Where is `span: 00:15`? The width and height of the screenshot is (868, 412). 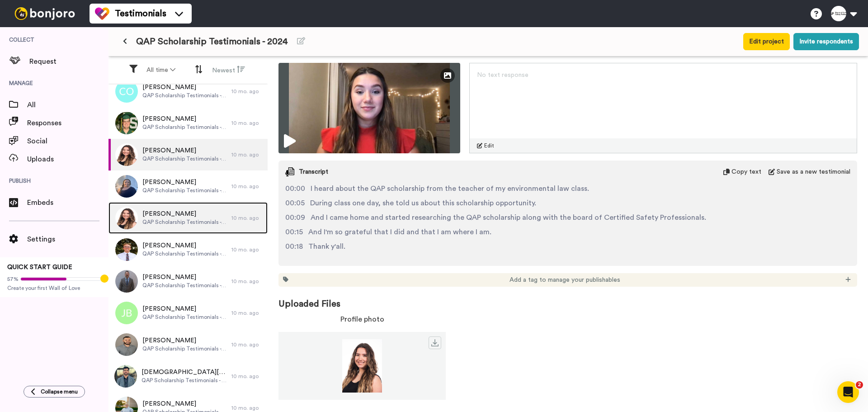 span: 00:15 is located at coordinates (294, 232).